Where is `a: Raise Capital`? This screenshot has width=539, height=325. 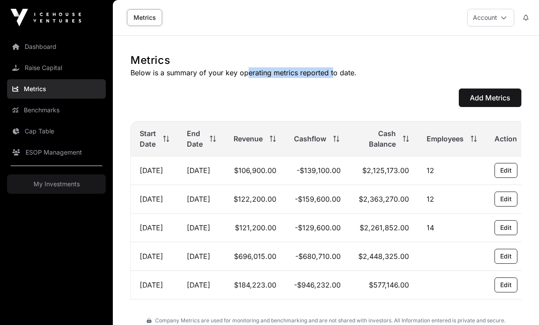 a: Raise Capital is located at coordinates (56, 68).